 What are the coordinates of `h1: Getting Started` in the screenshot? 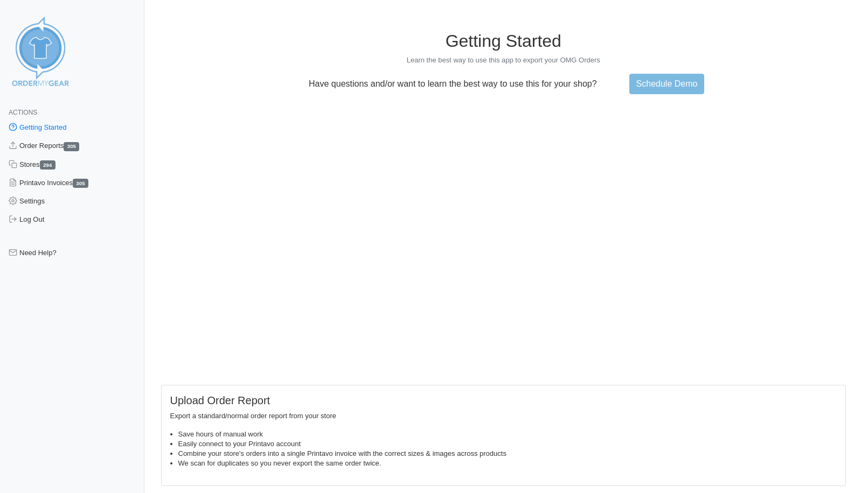 It's located at (504, 41).